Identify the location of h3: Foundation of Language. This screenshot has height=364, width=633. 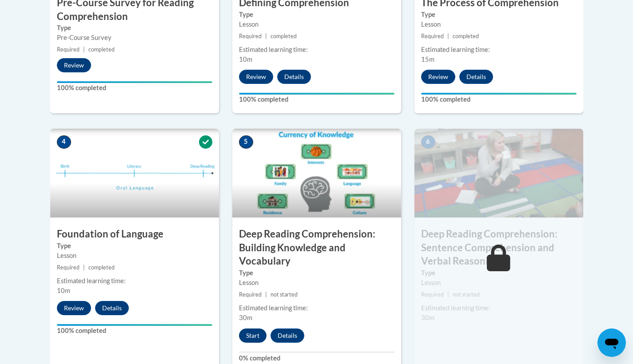
(135, 234).